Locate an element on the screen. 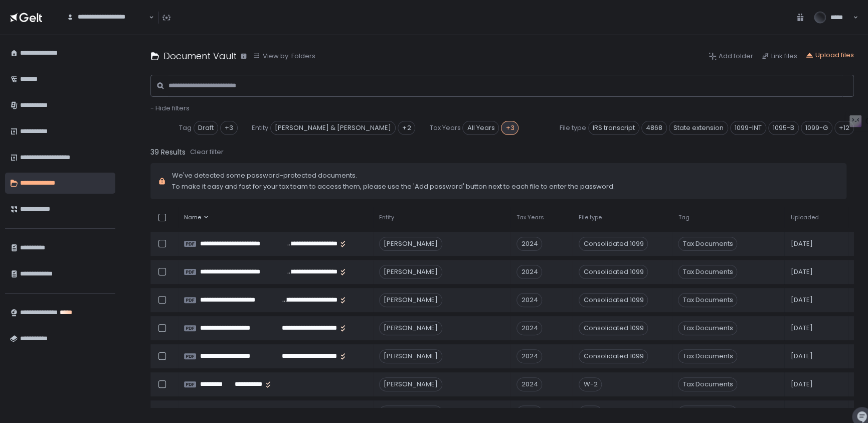  span: State extension is located at coordinates (698, 128).